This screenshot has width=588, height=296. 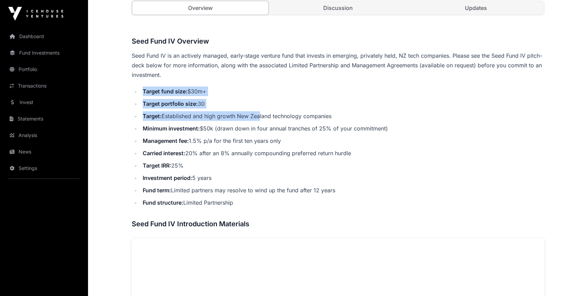 I want to click on a: Overview, so click(x=200, y=8).